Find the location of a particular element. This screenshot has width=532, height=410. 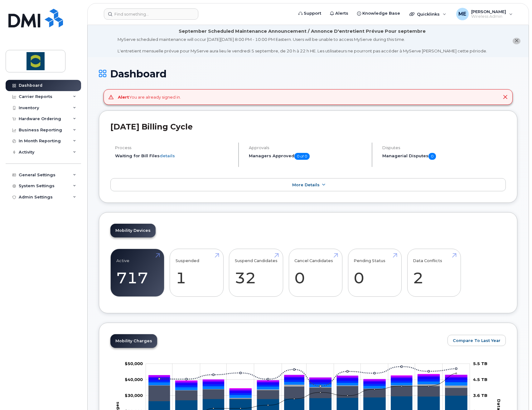

tspan: 5.5 TB is located at coordinates (480, 363).